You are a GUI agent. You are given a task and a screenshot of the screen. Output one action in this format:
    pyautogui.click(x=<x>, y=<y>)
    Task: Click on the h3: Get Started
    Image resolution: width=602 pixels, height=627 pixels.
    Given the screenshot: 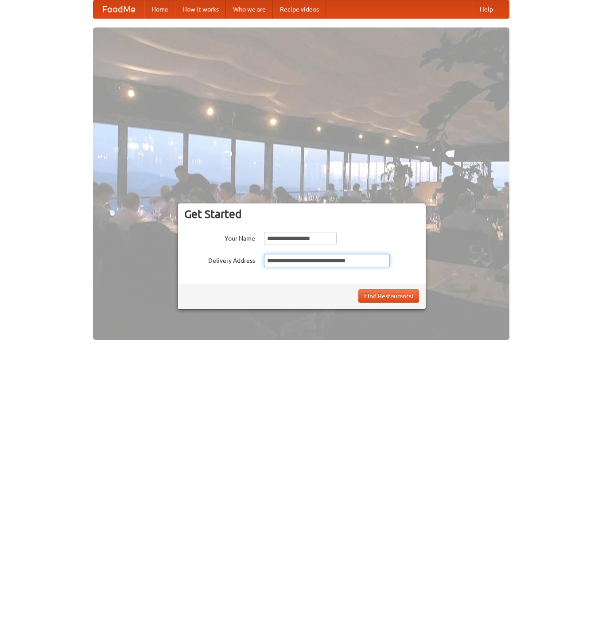 What is the action you would take?
    pyautogui.click(x=302, y=214)
    